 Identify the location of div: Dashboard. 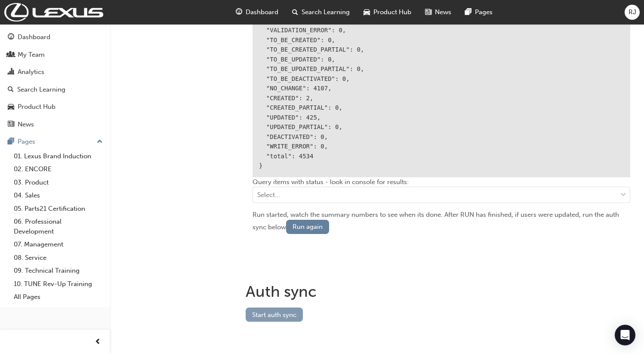
(34, 37).